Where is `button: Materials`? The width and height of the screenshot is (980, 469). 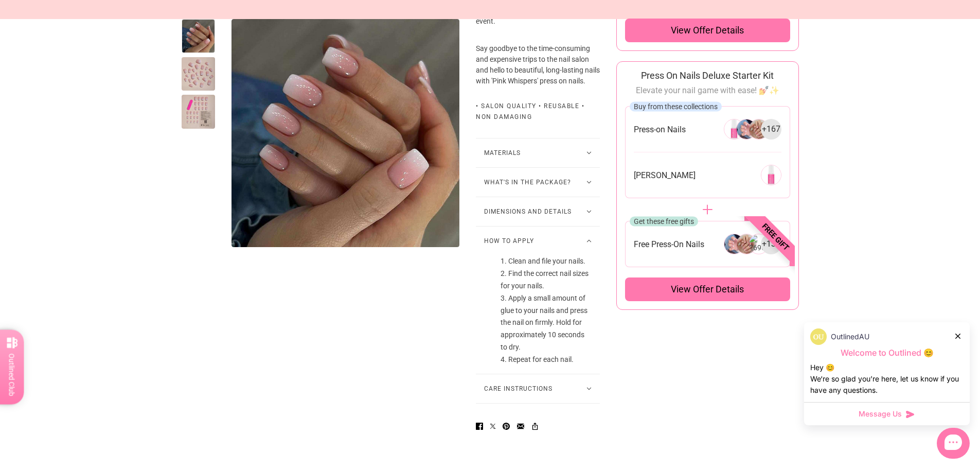 button: Materials is located at coordinates (538, 153).